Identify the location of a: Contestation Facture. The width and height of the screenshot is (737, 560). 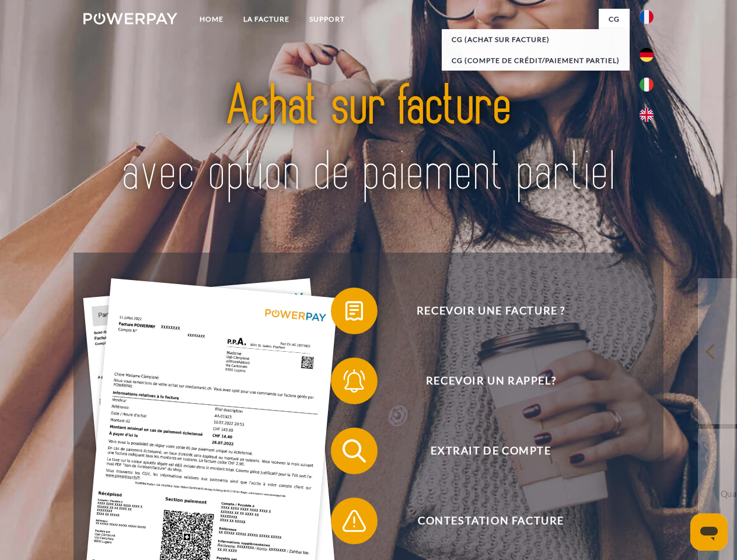
(482, 521).